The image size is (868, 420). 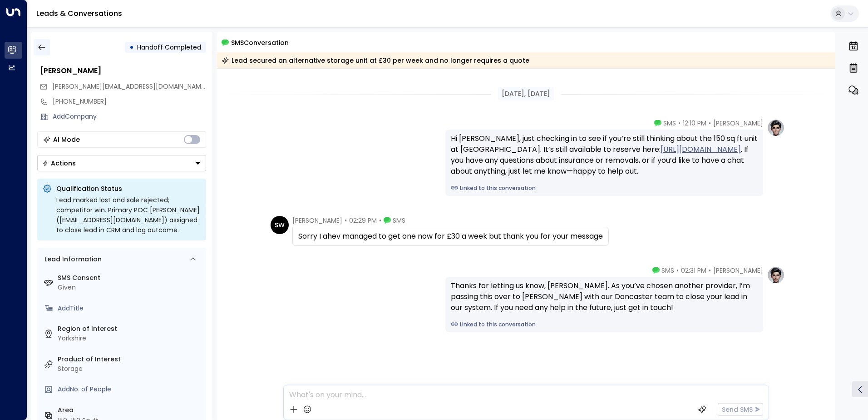 I want to click on a: Leads & Conversations, so click(x=79, y=13).